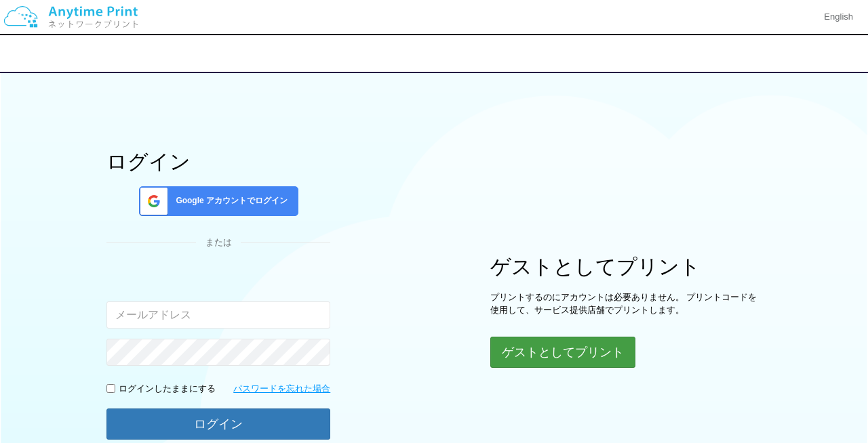 The image size is (868, 443). What do you see at coordinates (167, 389) in the screenshot?
I see `p: ログインしたままにする` at bounding box center [167, 389].